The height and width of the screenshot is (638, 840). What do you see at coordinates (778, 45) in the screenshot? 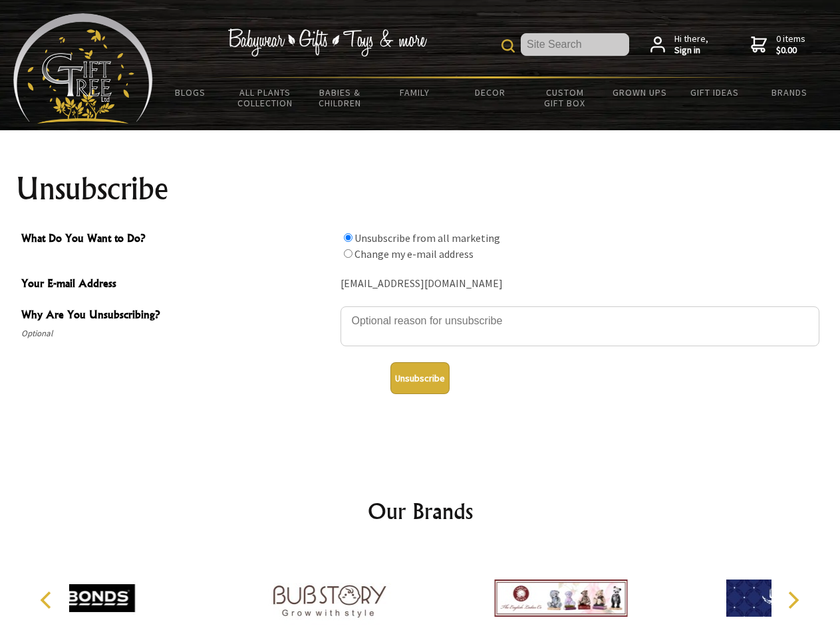
I see `a: 0 items$0.00` at bounding box center [778, 45].